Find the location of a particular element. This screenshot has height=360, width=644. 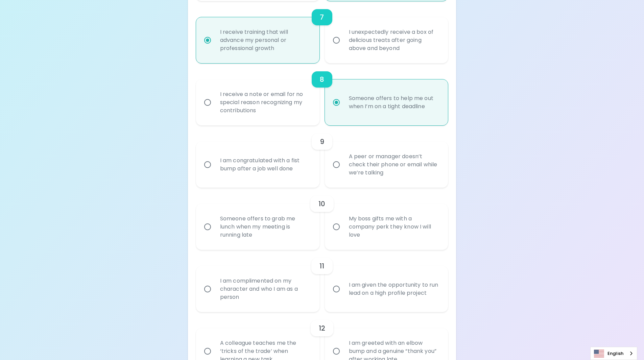

div: Someone offers to help me out when I’m on a tight deadline is located at coordinates (394, 102).